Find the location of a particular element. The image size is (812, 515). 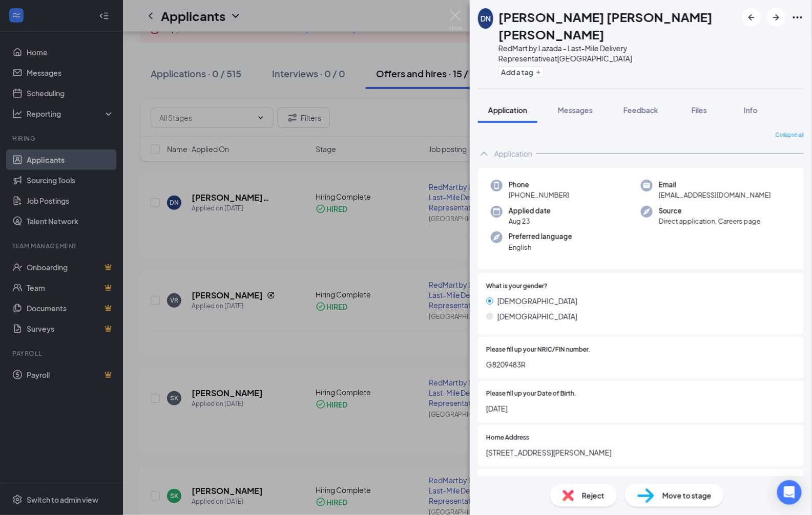

span: What is your gender? is located at coordinates (517, 286).